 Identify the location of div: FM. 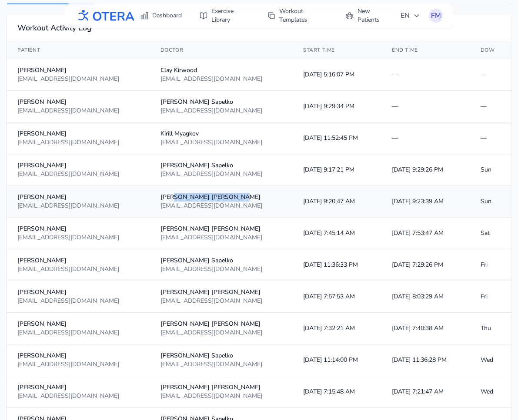
(436, 16).